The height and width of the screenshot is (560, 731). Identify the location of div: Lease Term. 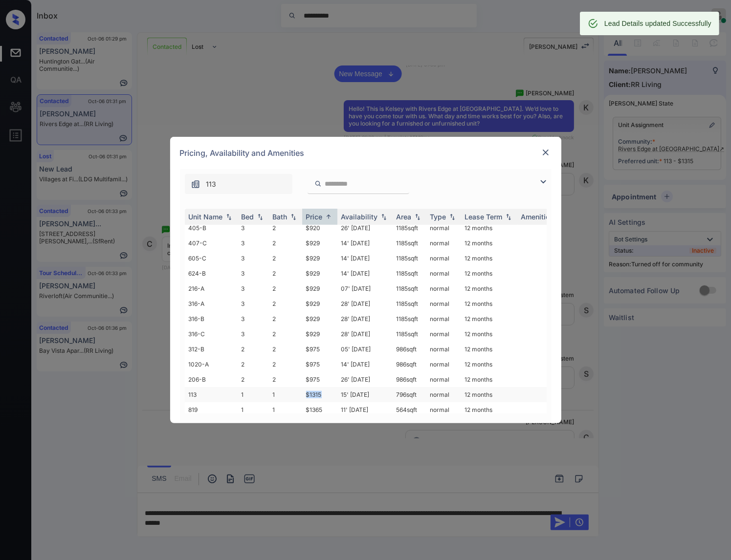
(484, 217).